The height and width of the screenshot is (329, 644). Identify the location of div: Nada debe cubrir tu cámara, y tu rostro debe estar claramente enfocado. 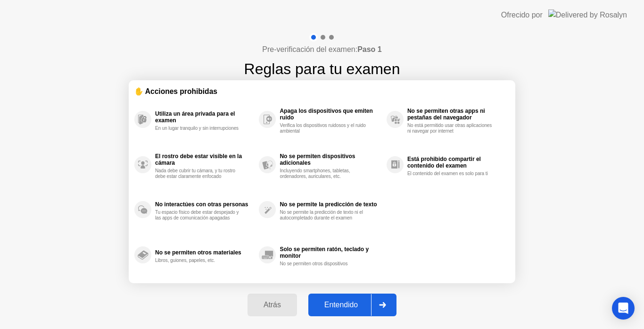
(200, 174).